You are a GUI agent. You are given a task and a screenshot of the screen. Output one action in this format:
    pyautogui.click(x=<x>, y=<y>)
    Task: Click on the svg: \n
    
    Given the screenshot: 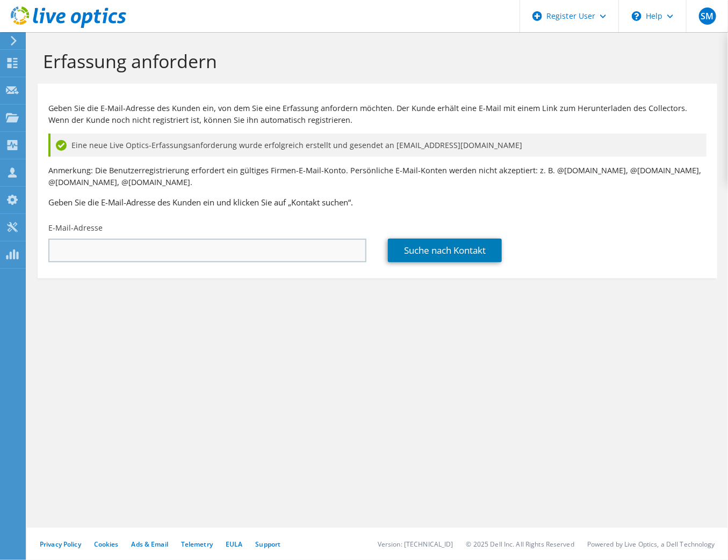 What is the action you would take?
    pyautogui.click(x=637, y=16)
    